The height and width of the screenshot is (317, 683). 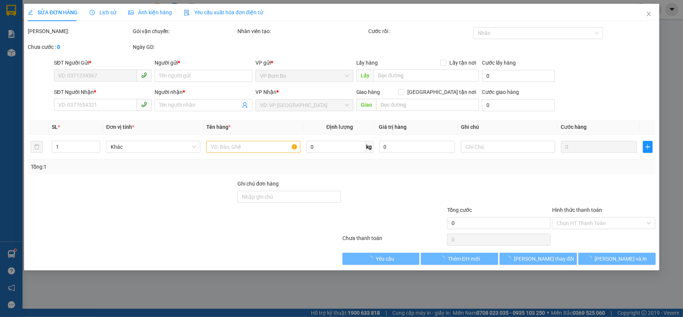 What do you see at coordinates (304, 63) in the screenshot?
I see `div: VP gửi` at bounding box center [304, 63].